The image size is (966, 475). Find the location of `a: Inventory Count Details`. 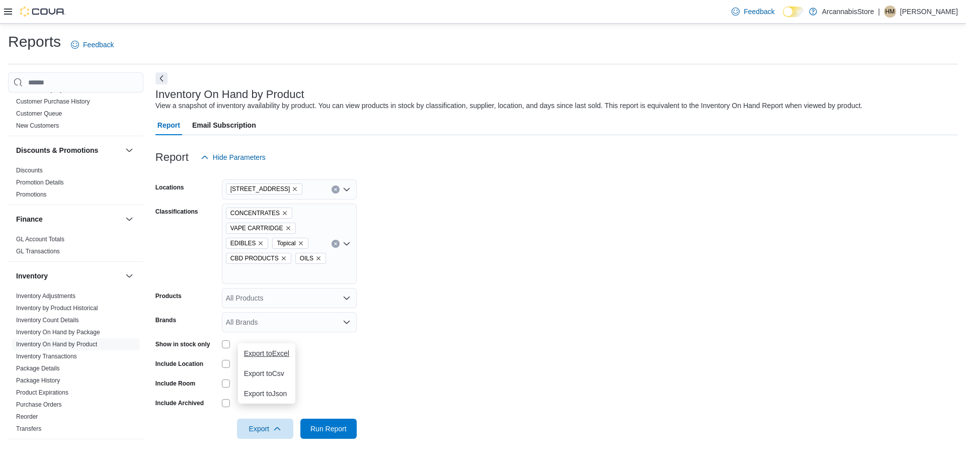

a: Inventory Count Details is located at coordinates (47, 320).